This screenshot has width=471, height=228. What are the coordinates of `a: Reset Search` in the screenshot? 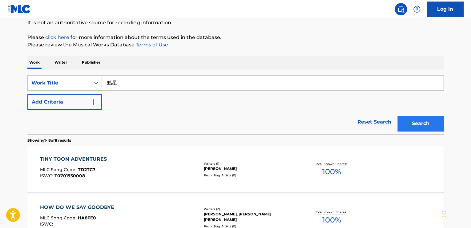 It's located at (374, 122).